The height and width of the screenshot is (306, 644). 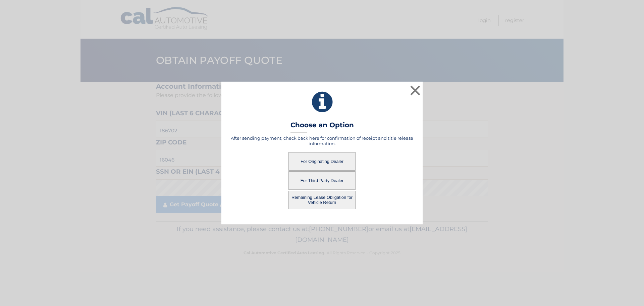 I want to click on button: Remaining Lease Obligation for Vehicle Return, so click(x=322, y=200).